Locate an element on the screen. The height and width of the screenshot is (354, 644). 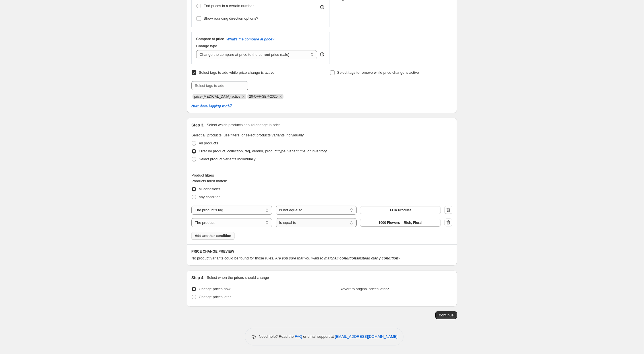
span: Revert to original prices later? is located at coordinates (364, 289).